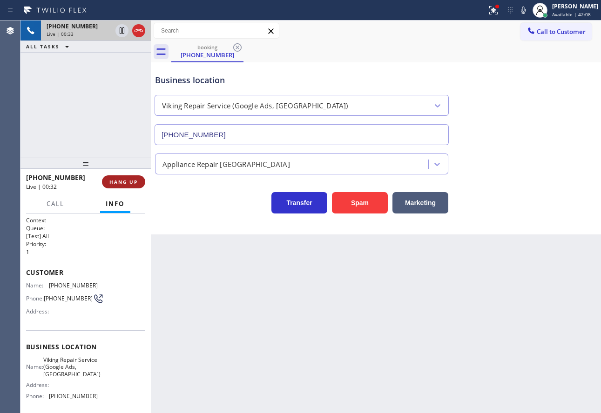 The height and width of the screenshot is (413, 601). Describe the element at coordinates (207, 47) in the screenshot. I see `div: booking` at that location.